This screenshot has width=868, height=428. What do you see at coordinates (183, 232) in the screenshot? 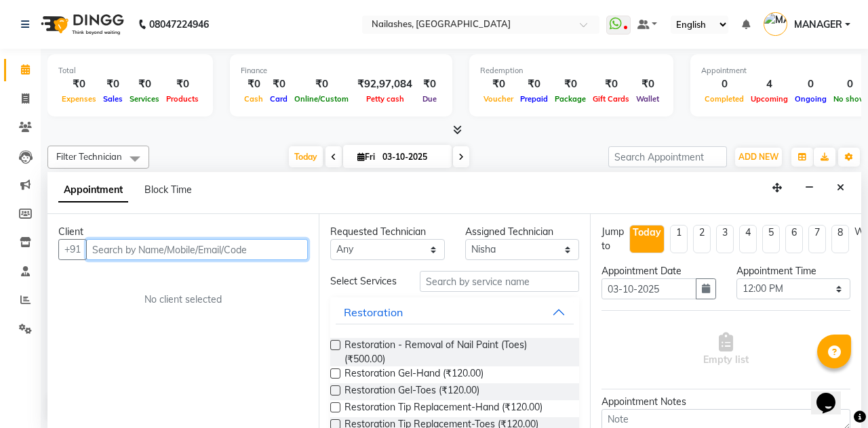
I see `div: Client` at bounding box center [183, 232].